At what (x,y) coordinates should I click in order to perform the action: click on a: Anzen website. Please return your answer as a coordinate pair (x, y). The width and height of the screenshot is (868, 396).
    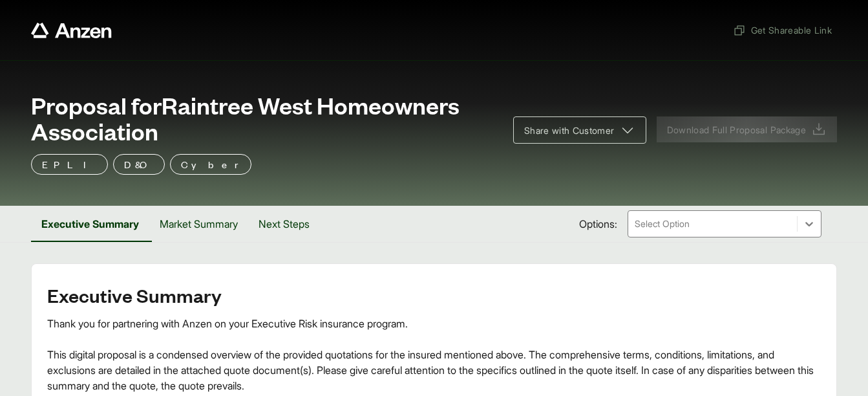
    Looking at the image, I should click on (71, 30).